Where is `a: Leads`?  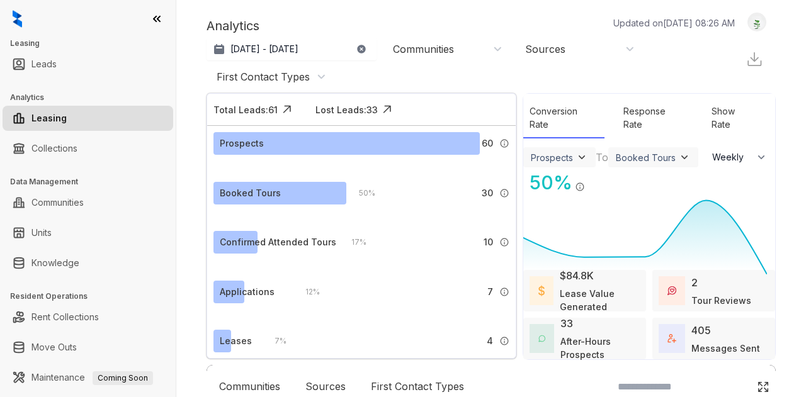
a: Leads is located at coordinates (44, 64).